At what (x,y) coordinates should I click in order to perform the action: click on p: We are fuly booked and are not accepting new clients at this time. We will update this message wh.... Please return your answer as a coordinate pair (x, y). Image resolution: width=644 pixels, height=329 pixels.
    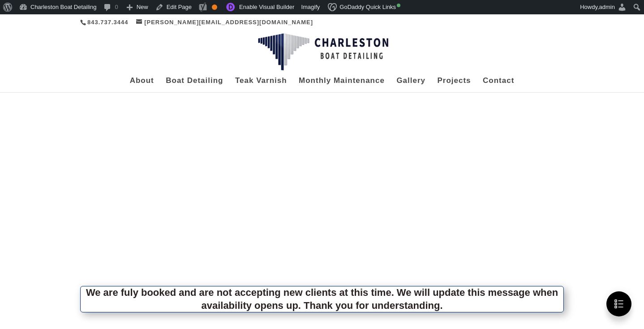
    Looking at the image, I should click on (322, 299).